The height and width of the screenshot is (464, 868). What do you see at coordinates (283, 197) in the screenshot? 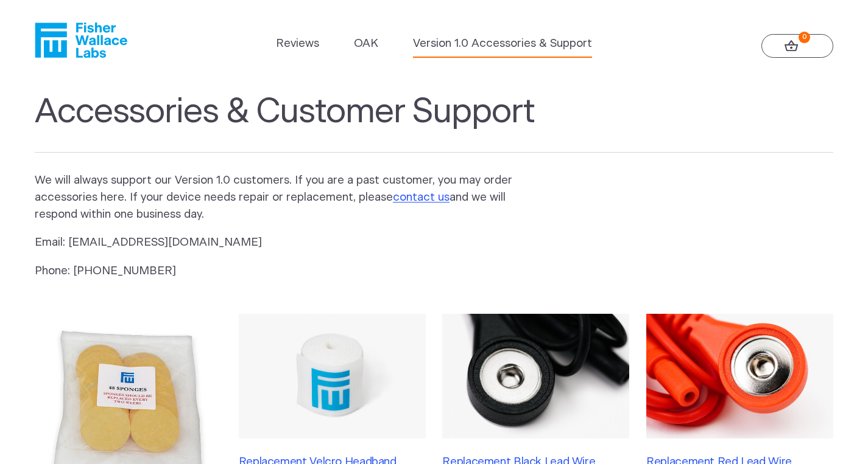
I see `p: We will always support our Version 1.0 customers. If you are a past customer, you may order acces...` at bounding box center [283, 197].